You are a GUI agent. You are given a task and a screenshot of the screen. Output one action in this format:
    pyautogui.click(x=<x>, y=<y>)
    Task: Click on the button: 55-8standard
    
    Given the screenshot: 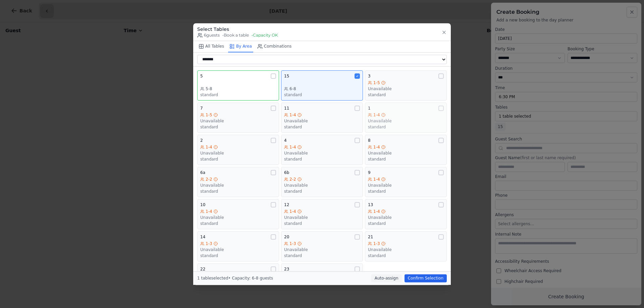 What is the action you would take?
    pyautogui.click(x=238, y=85)
    